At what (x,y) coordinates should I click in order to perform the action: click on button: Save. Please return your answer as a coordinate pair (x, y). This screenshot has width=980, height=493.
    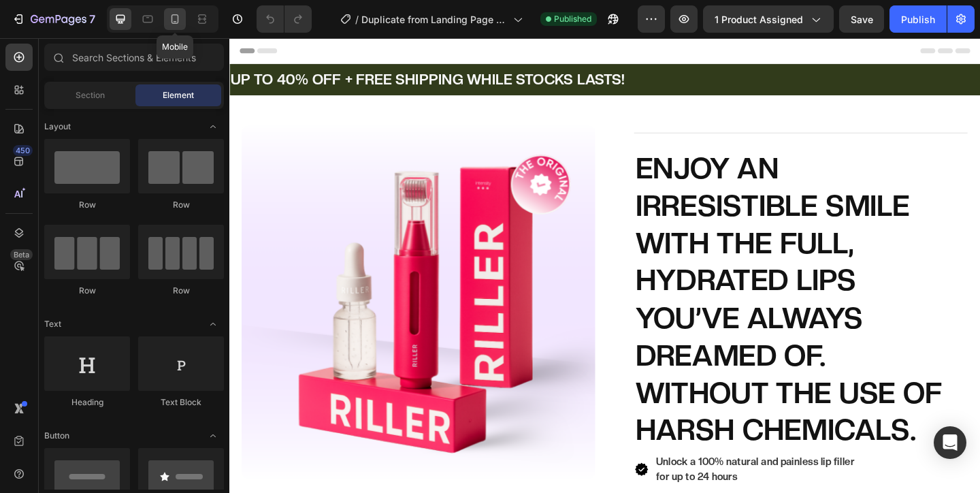
    Looking at the image, I should click on (861, 19).